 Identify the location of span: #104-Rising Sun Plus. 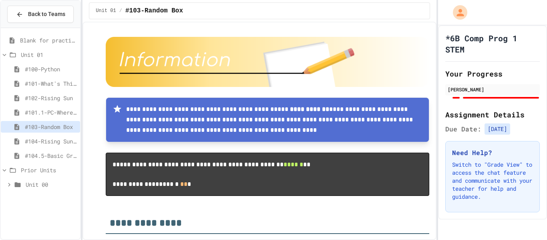
(51, 141).